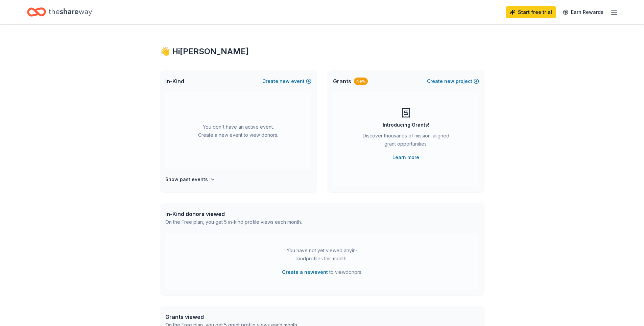 This screenshot has height=326, width=644. Describe the element at coordinates (233, 214) in the screenshot. I see `div: In-Kind donors viewed` at that location.